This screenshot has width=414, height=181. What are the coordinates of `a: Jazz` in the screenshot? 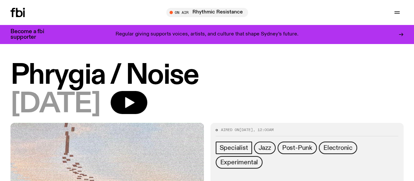 It's located at (265, 147).